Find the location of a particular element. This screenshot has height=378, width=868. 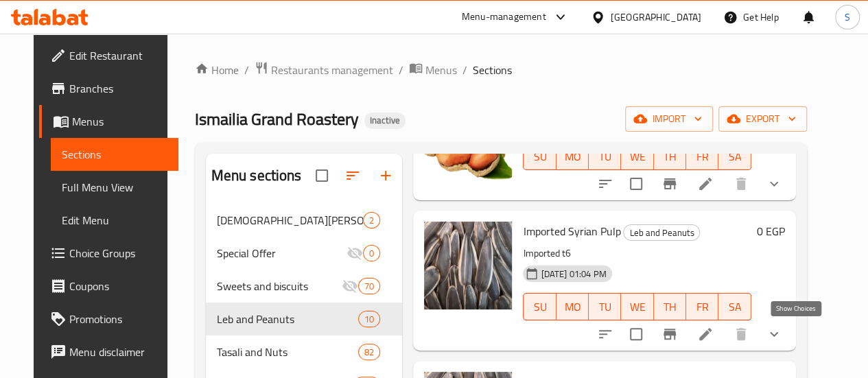

svg: Inactive section is located at coordinates (355, 253).